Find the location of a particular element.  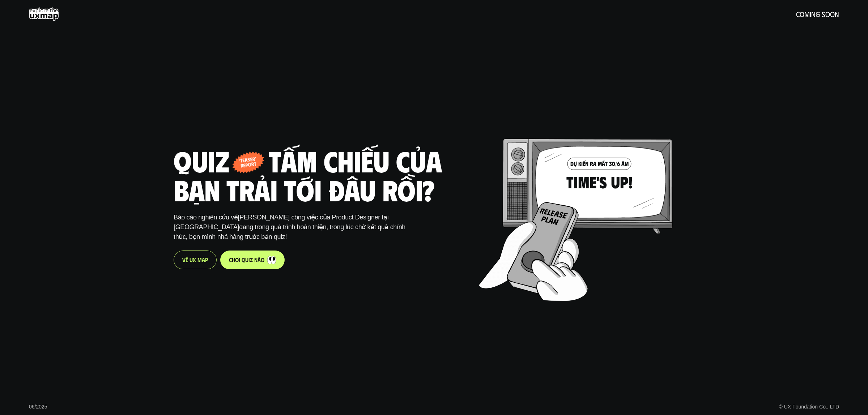

a: coming soon is located at coordinates (434, 14).